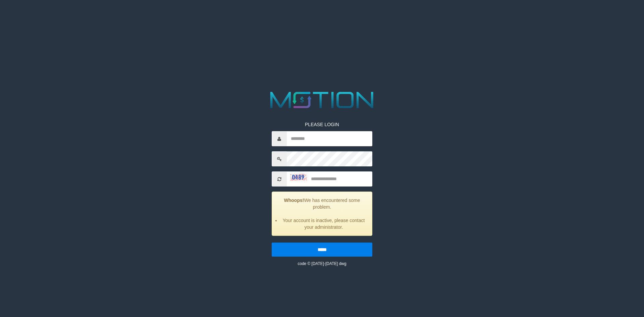 This screenshot has width=644, height=317. Describe the element at coordinates (322, 100) in the screenshot. I see `img: MOTION_logo.png` at that location.